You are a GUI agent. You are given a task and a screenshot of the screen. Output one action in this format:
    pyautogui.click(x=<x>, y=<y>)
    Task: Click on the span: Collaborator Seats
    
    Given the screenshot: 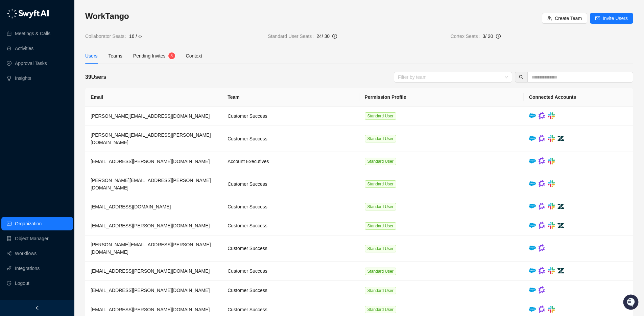 What is the action you would take?
    pyautogui.click(x=107, y=36)
    